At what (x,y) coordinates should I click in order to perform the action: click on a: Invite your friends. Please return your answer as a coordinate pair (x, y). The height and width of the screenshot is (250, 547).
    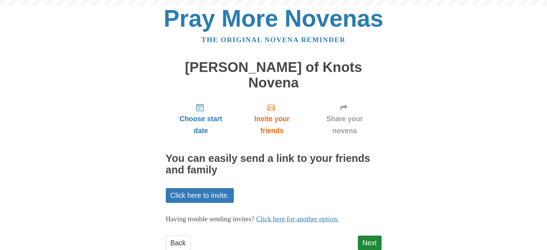
    Looking at the image, I should click on (272, 119).